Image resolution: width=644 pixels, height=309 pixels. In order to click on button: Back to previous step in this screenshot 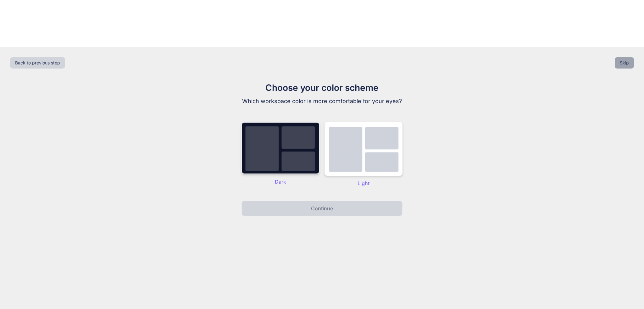, I will do `click(38, 63)`.